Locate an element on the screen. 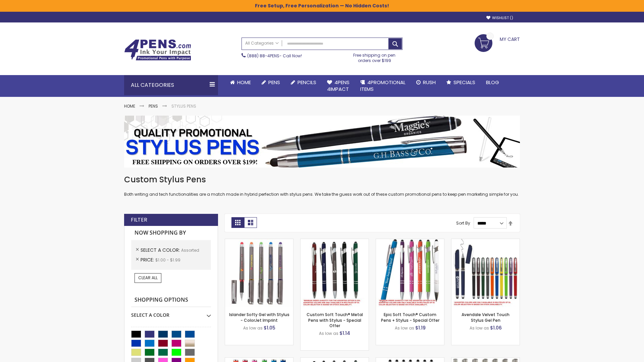 The width and height of the screenshot is (644, 362). strong: Stylus Pens is located at coordinates (184, 106).